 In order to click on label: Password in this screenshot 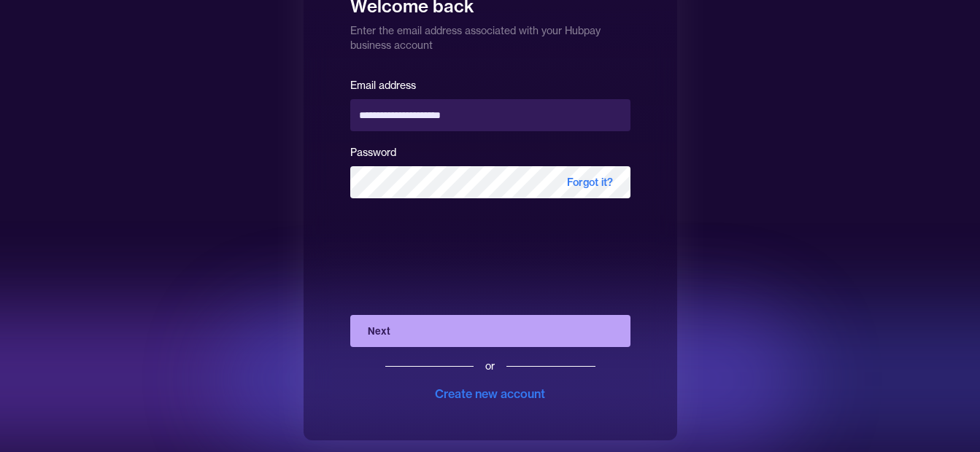, I will do `click(373, 153)`.